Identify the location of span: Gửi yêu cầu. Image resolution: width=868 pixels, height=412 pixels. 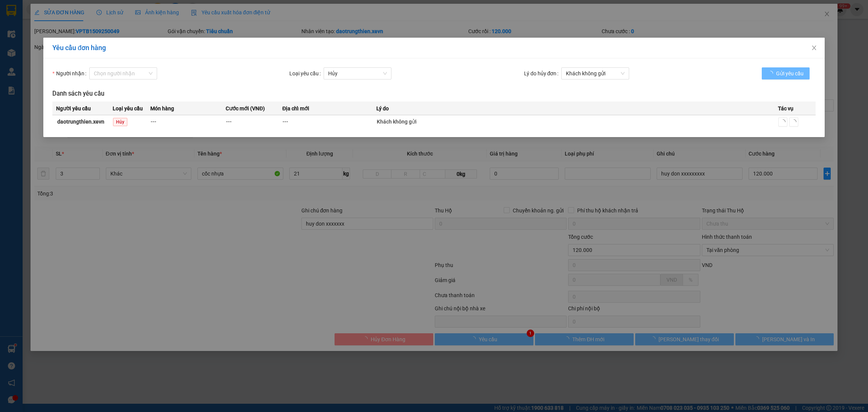
(790, 73).